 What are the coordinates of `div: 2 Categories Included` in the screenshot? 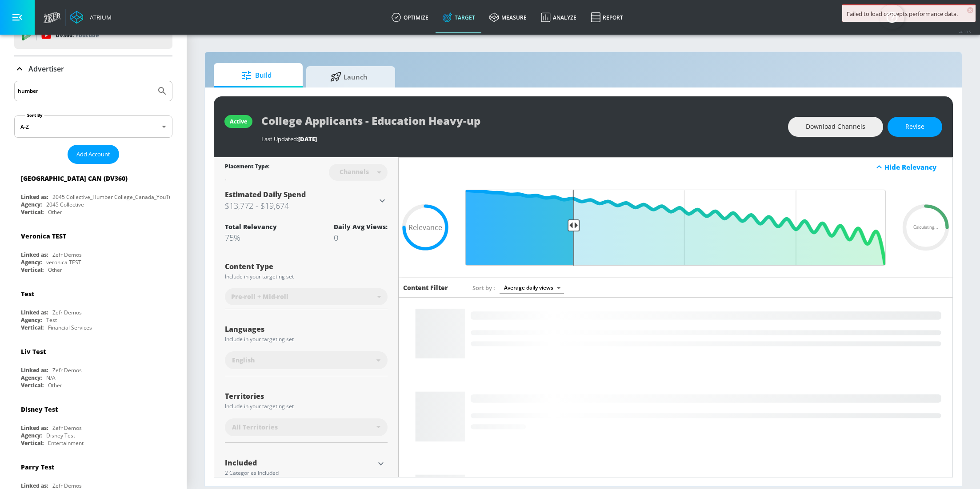 It's located at (300, 474).